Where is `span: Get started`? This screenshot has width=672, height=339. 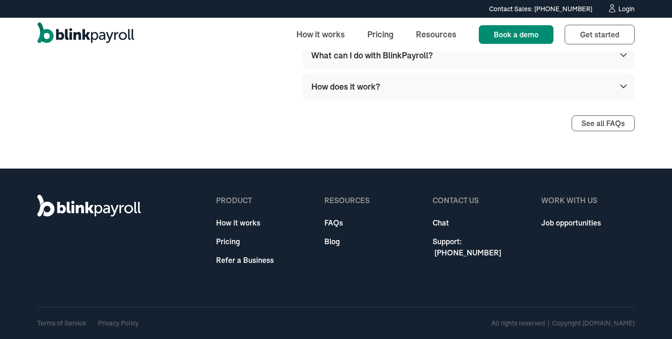
span: Get started is located at coordinates (600, 35).